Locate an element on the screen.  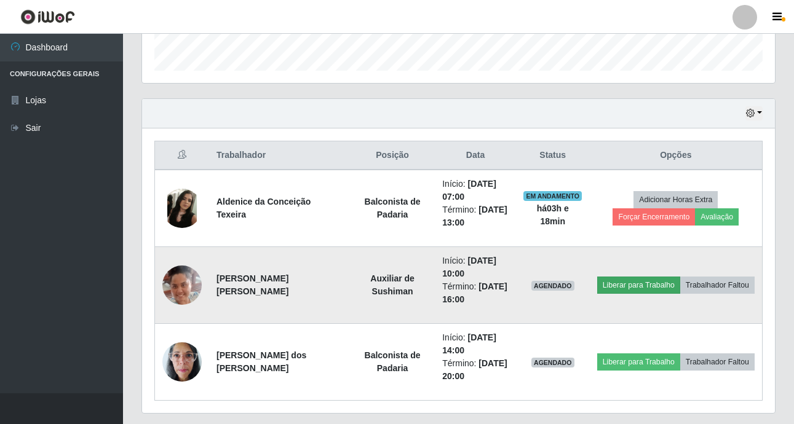
button: Forçar Encerramento is located at coordinates (653, 217).